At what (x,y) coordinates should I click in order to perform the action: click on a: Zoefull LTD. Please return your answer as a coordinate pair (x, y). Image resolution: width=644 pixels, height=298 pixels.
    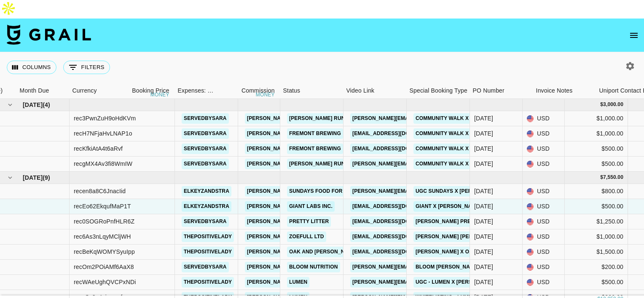
    Looking at the image, I should click on (307, 237).